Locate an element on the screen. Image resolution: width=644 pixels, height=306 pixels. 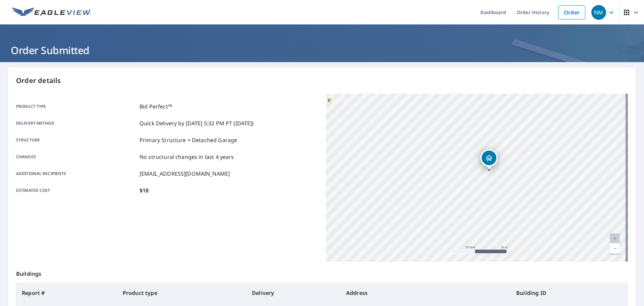
p: Order details is located at coordinates (322, 81).